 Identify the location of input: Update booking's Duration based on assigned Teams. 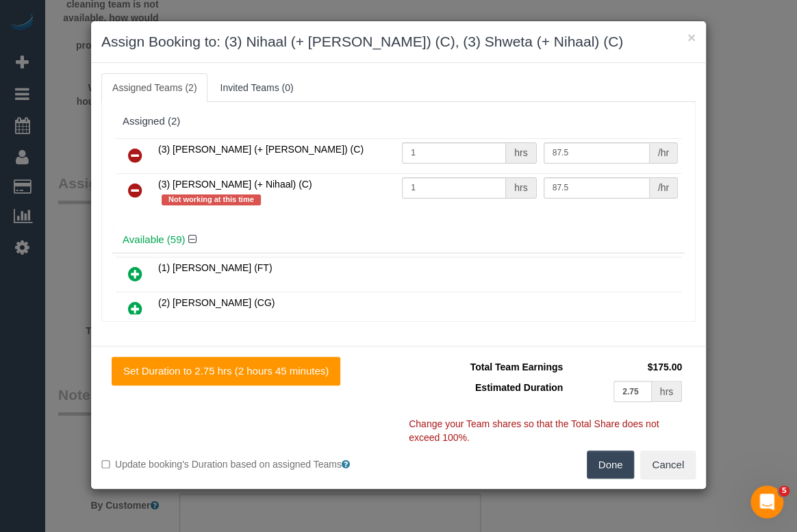
(105, 465).